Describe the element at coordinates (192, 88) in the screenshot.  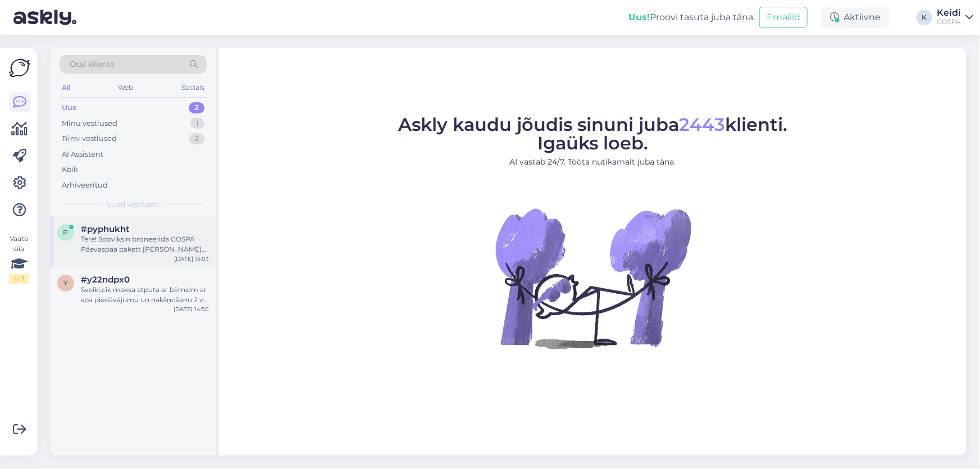
I see `div: Socials` at that location.